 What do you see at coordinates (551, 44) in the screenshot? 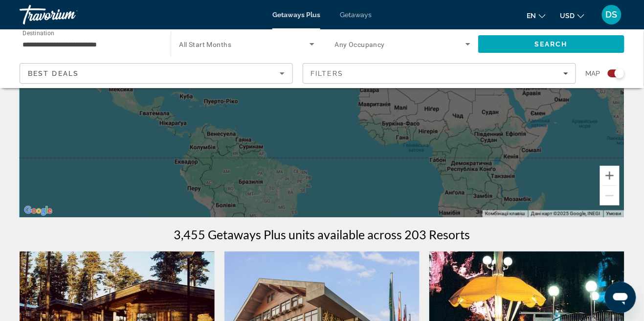
I see `button: Search` at bounding box center [551, 44].